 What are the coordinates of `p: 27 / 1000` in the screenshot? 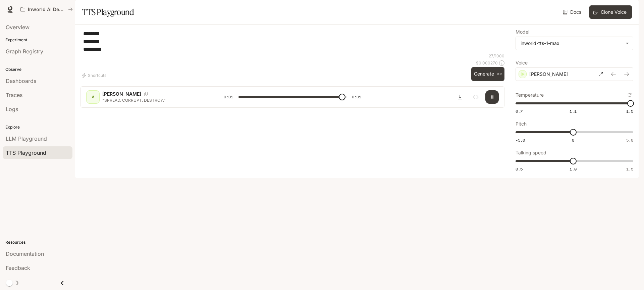 It's located at (496, 56).